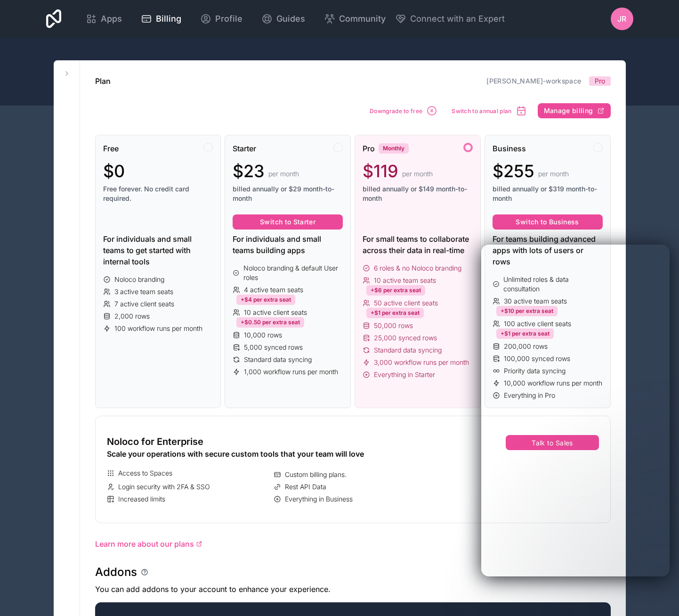 The image size is (679, 616). I want to click on span: Rest API Data, so click(306, 487).